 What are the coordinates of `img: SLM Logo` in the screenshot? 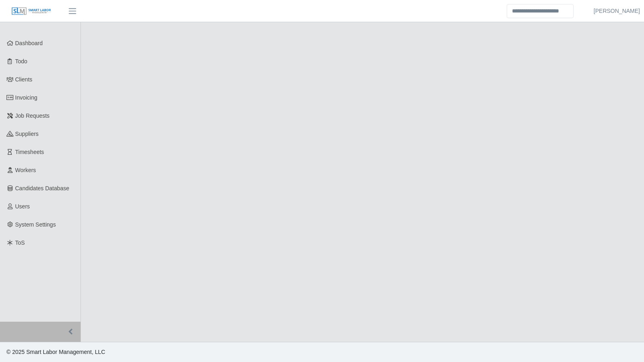 It's located at (32, 11).